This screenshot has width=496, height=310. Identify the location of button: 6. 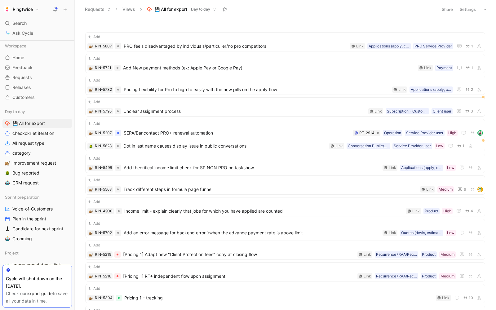
(462, 190).